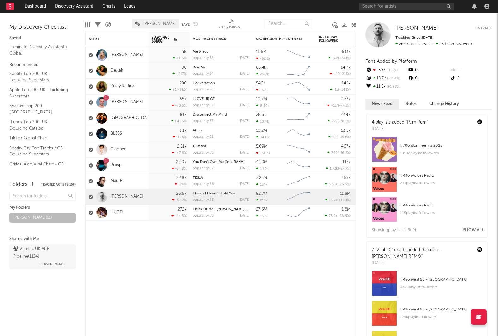 The image size is (498, 336). Describe the element at coordinates (280, 39) in the screenshot. I see `div: Spotify Monthly Listeners` at that location.